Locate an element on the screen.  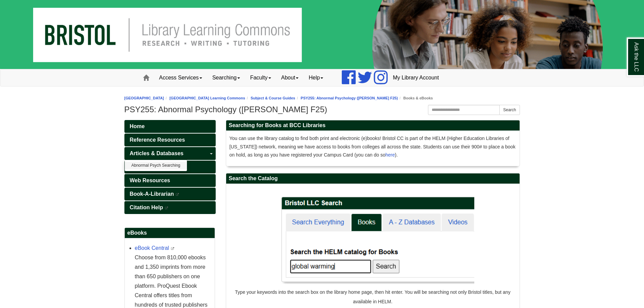
h2: Search the Catalog is located at coordinates (373, 178).